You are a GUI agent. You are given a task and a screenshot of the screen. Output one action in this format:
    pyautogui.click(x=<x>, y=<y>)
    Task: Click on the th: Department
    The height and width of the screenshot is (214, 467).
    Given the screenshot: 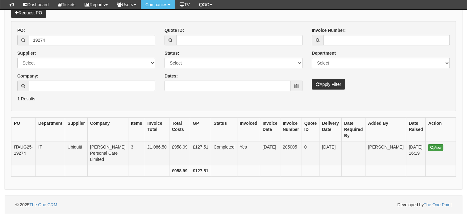 What is the action you would take?
    pyautogui.click(x=50, y=129)
    